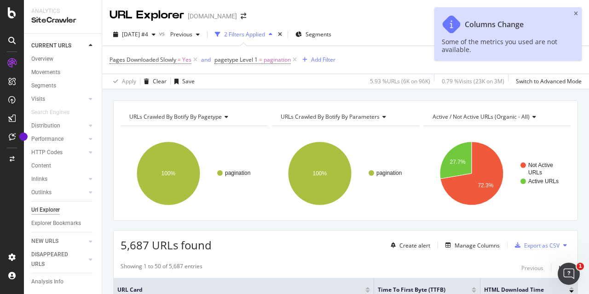 Image resolution: width=589 pixels, height=294 pixels. I want to click on a: Search Engines, so click(55, 112).